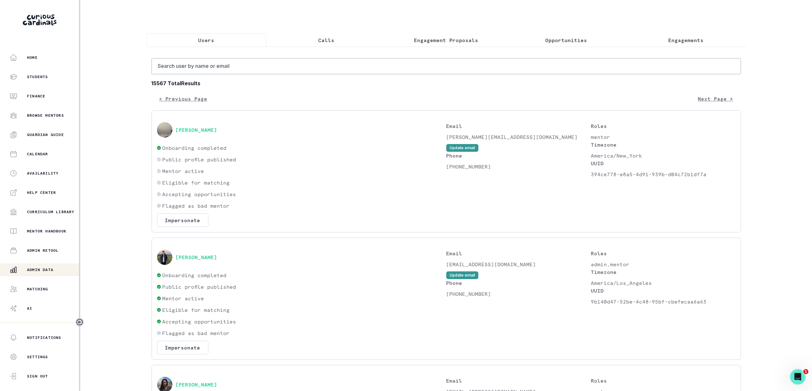 This screenshot has width=812, height=391. Describe the element at coordinates (43, 250) in the screenshot. I see `p: Admin Retool` at that location.